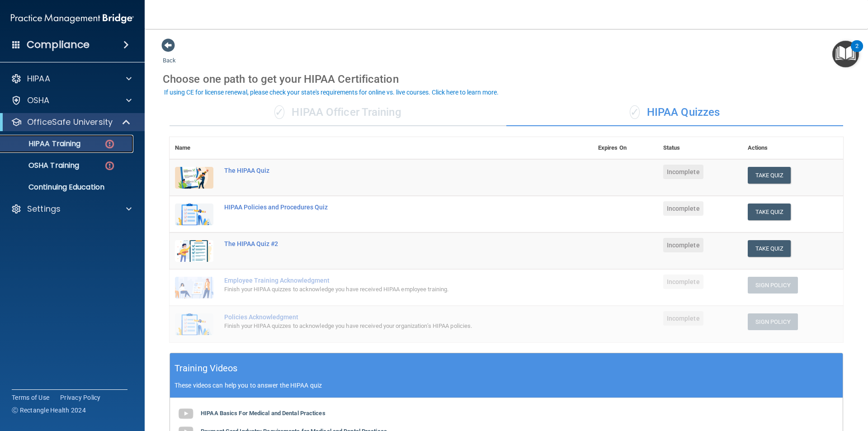 The height and width of the screenshot is (431, 868). What do you see at coordinates (49, 410) in the screenshot?
I see `span: Ⓒ Rectangle Health 2024` at bounding box center [49, 410].